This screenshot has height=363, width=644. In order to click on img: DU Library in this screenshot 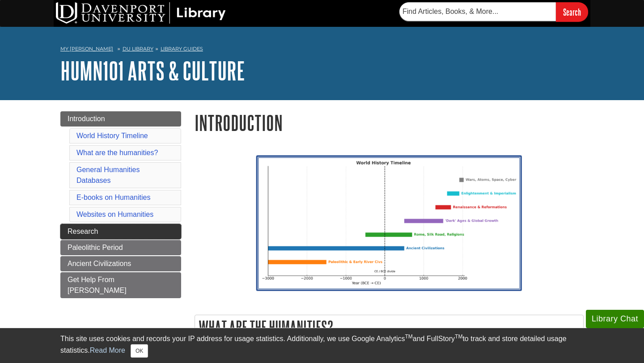, I will do `click(141, 13)`.